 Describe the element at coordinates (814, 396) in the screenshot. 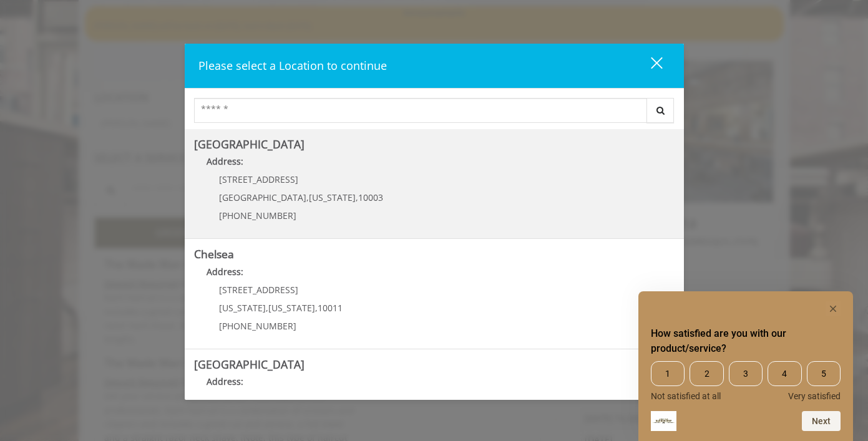

I see `span: Very satisfied` at that location.